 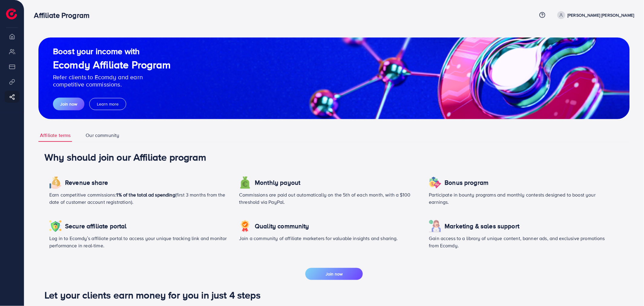 What do you see at coordinates (11, 14) in the screenshot?
I see `a: logo` at bounding box center [11, 14].